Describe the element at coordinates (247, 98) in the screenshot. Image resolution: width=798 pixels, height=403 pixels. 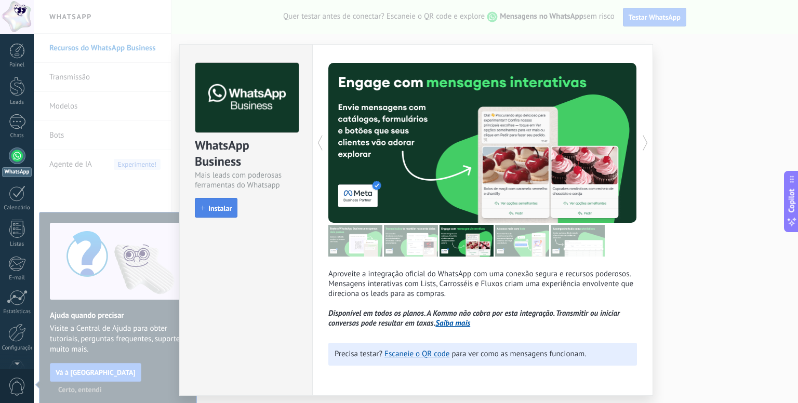
I see `img: logo_main.png` at that location.